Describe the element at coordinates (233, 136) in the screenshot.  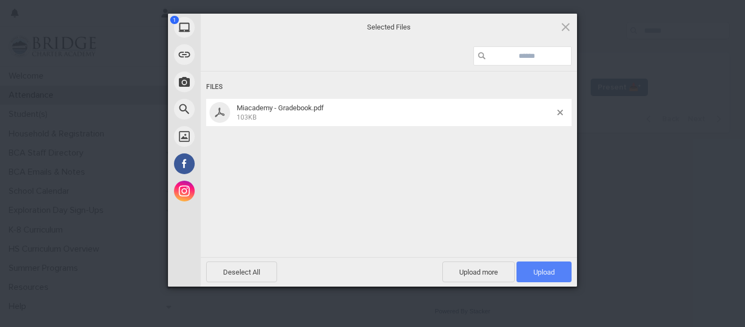
I see `div: Unsplash` at that location.